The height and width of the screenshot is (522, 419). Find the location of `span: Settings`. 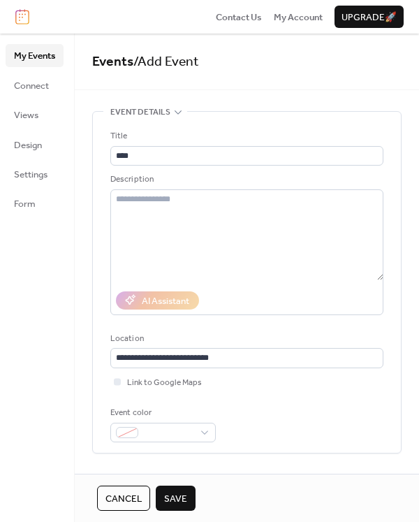

span: Settings is located at coordinates (31, 175).